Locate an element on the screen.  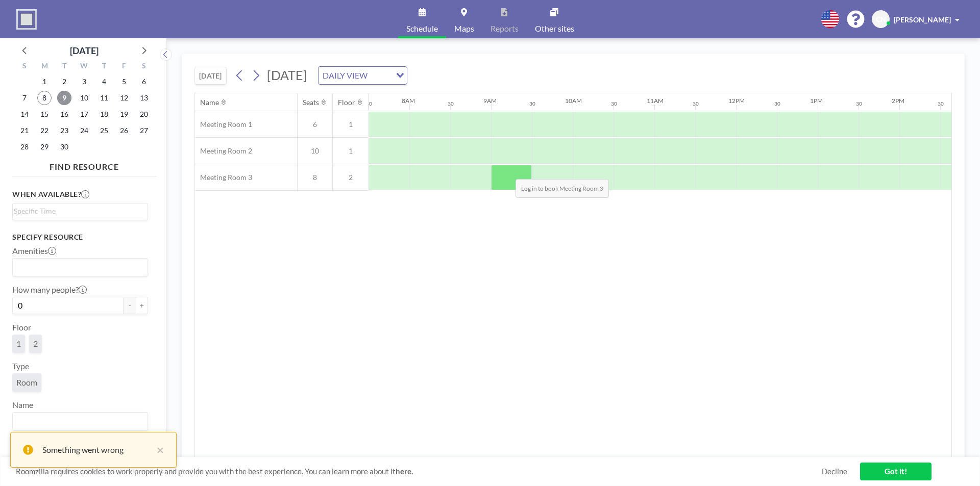
span: Sunday, September 28, 2025 is located at coordinates (25, 147).